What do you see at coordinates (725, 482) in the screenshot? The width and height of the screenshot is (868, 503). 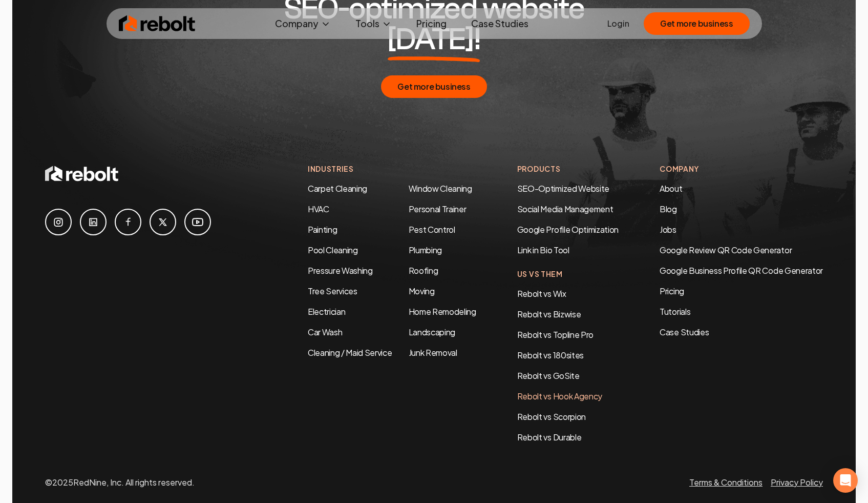 I see `a: Terms & Conditions` at bounding box center [725, 482].